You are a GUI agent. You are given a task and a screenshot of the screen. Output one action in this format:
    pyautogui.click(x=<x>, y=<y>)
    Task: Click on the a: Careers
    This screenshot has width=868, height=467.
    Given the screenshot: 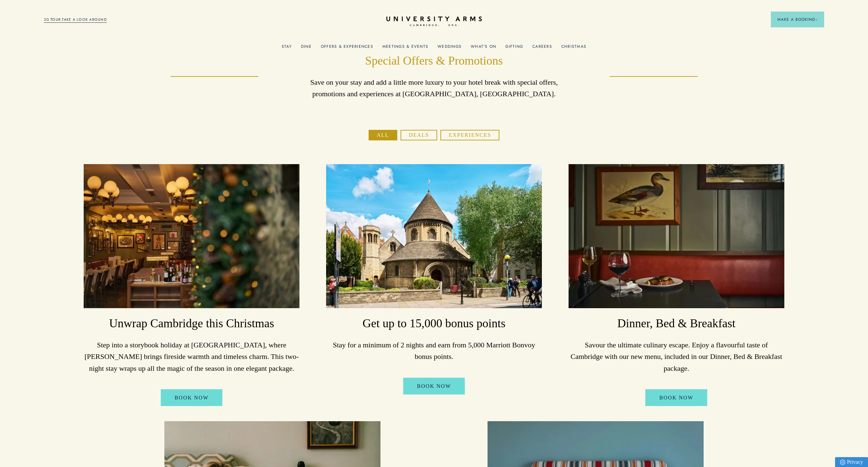 What is the action you would take?
    pyautogui.click(x=542, y=49)
    